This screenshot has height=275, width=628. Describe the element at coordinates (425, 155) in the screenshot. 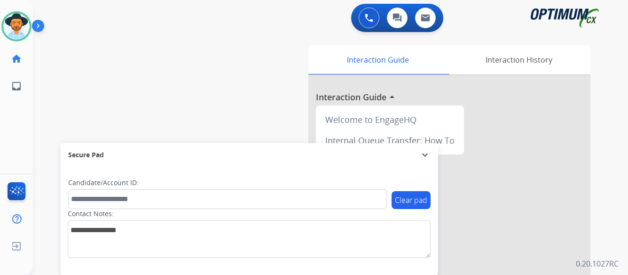

I see `mat-icon: expand_more` at that location.